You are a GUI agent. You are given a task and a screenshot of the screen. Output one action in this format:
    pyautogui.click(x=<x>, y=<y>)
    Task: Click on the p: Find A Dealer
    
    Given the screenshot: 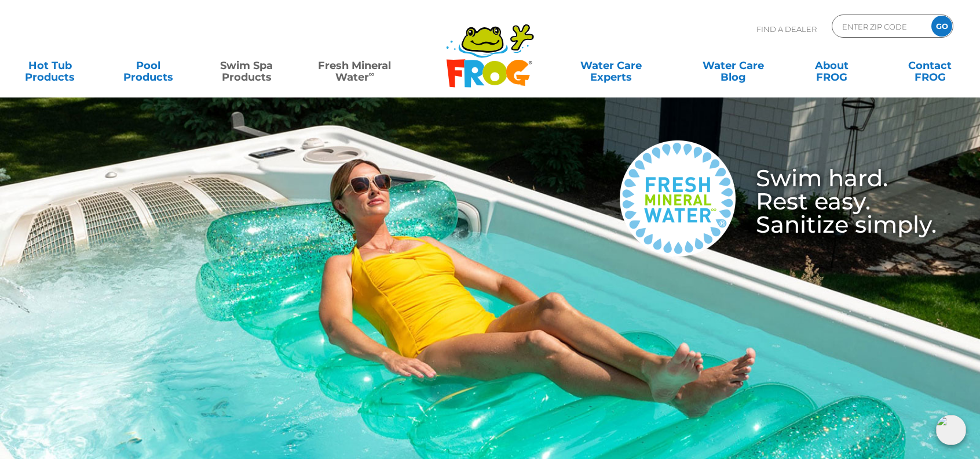 What is the action you would take?
    pyautogui.click(x=787, y=29)
    